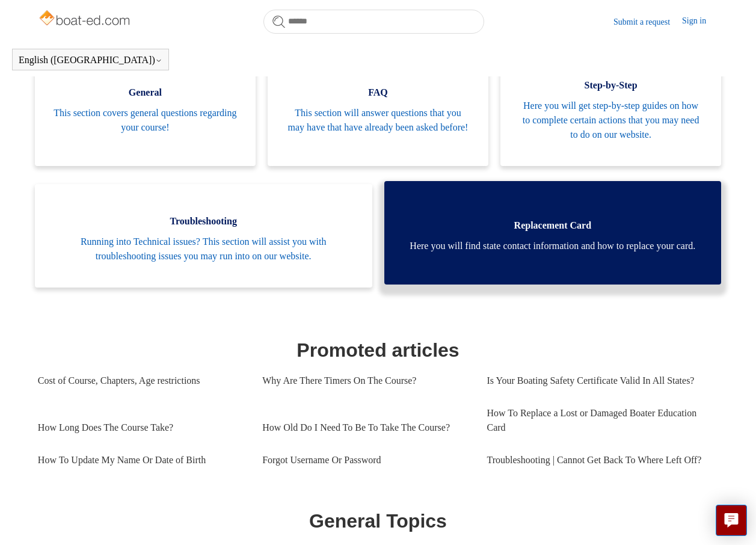 Image resolution: width=756 pixels, height=545 pixels. I want to click on a: Cost of Course, Chapters, Age restrictions, so click(141, 381).